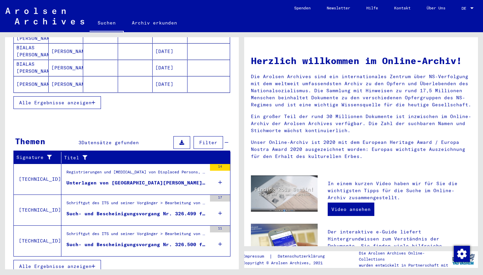 Image resolution: width=483 pixels, height=275 pixels. Describe the element at coordinates (284, 246) in the screenshot. I see `img: eguide.jpg` at that location.